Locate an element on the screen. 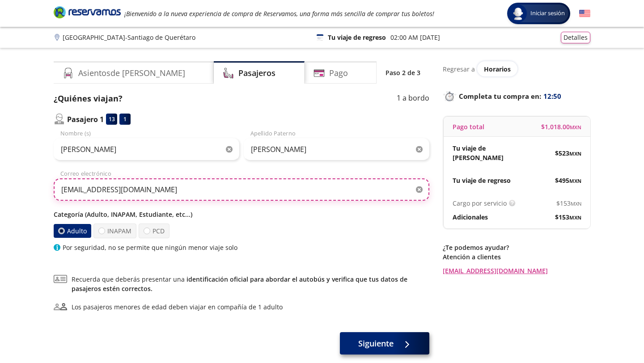 The height and width of the screenshot is (363, 644). input: Apellido Paterno is located at coordinates (336, 149).